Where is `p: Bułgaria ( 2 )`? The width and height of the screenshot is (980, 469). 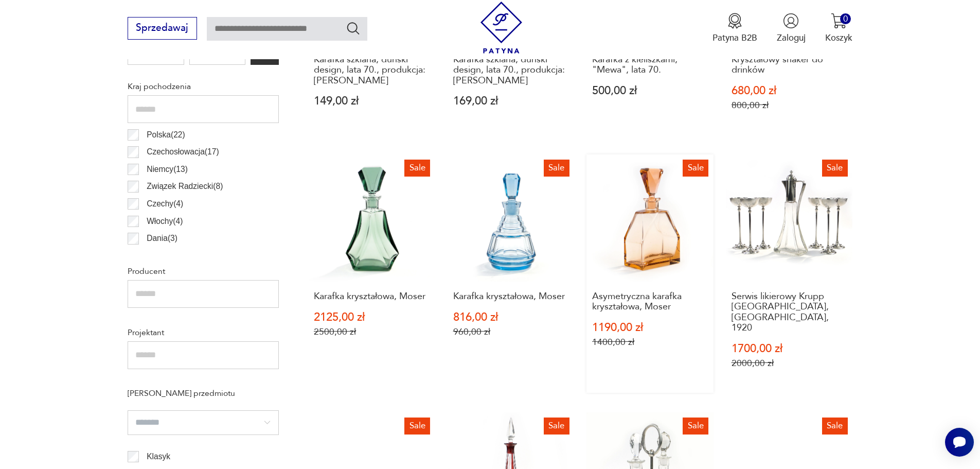
p: Bułgaria ( 2 ) is located at coordinates (166, 256).